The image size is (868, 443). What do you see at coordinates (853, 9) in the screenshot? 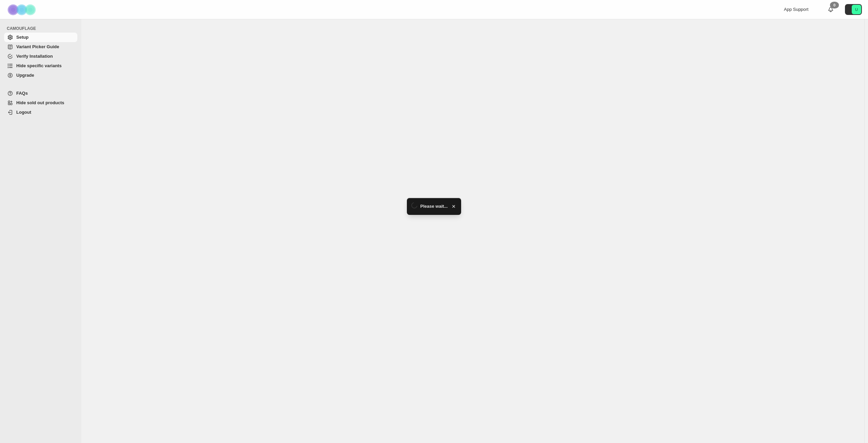
I see `button: Avatar with initials U` at bounding box center [853, 9].